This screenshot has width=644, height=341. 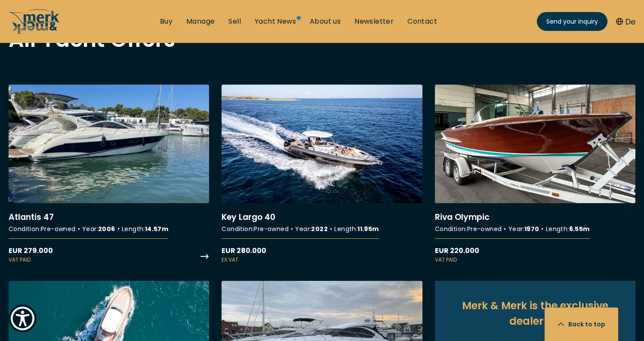 I want to click on a: More details aboutKey Largo 40, so click(x=322, y=174).